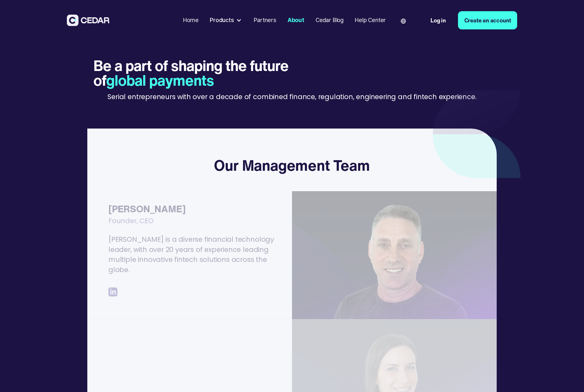 This screenshot has height=392, width=584. I want to click on a: Help Center, so click(370, 20).